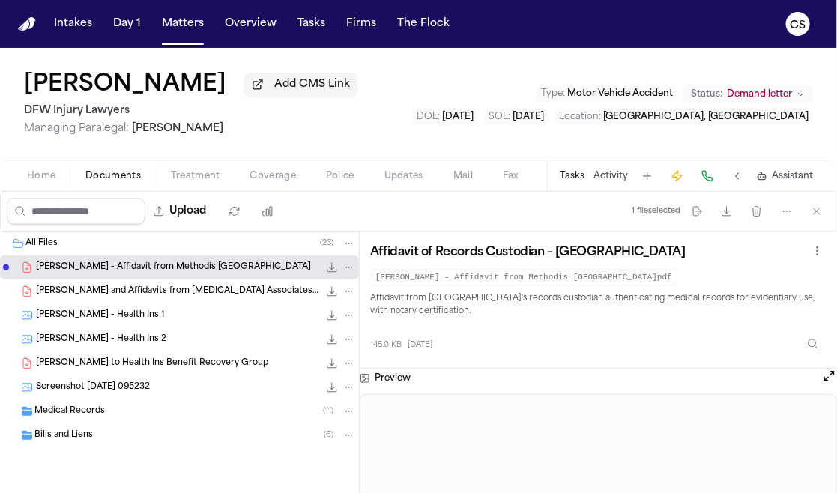 The height and width of the screenshot is (493, 837). Describe the element at coordinates (332, 388) in the screenshot. I see `button: Download Screenshot 2025-04-02 095232` at that location.